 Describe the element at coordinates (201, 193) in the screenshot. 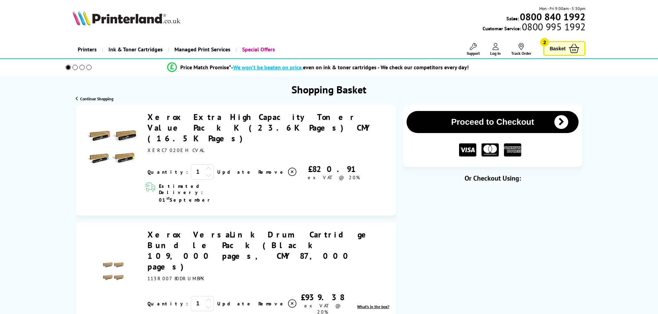

I see `span: Estimated Delivery: 01 September` at that location.